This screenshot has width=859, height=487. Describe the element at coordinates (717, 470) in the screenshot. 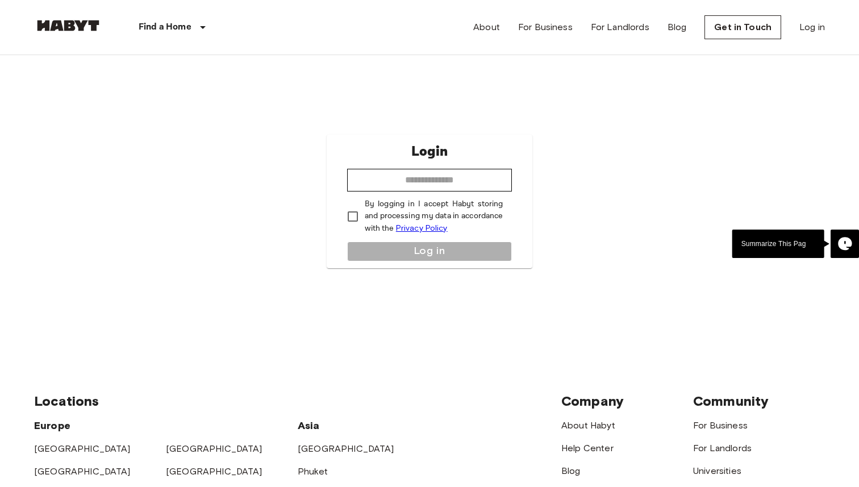

I see `a: Universities` at that location.